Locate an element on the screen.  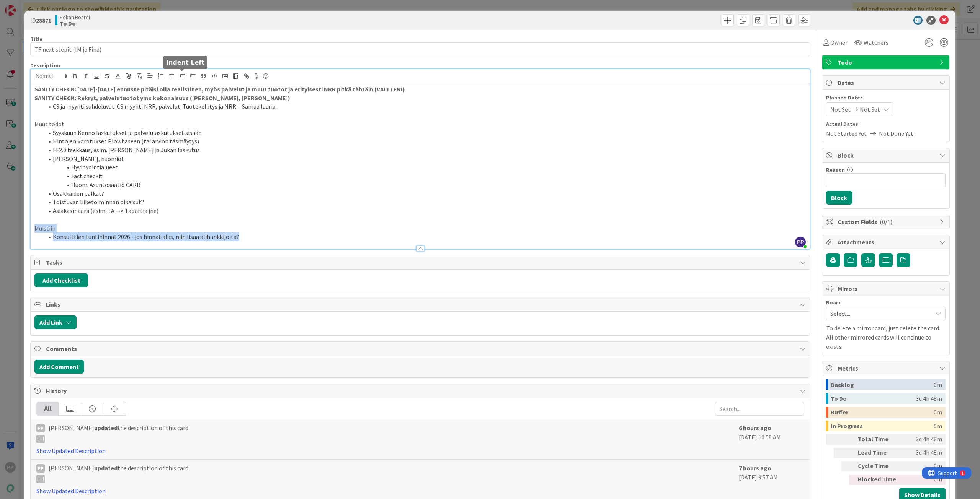
span: Mirrors is located at coordinates (886, 289).